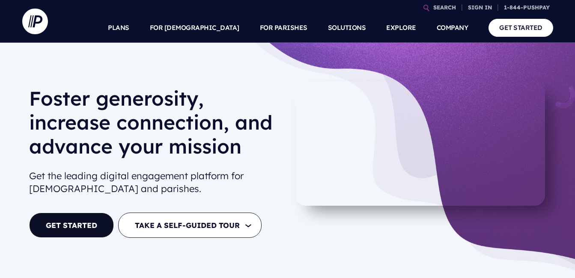  What do you see at coordinates (155, 126) in the screenshot?
I see `h1: Foster generosity, increase connection, and advance your mission` at bounding box center [155, 126].